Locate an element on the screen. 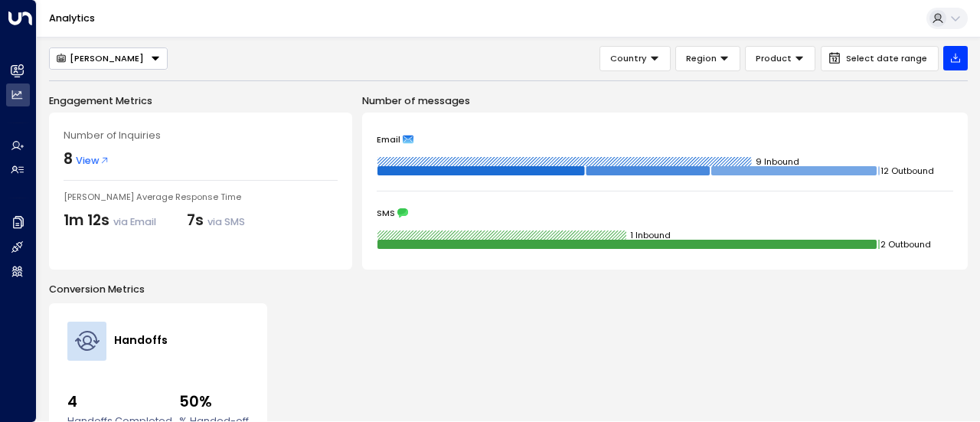 This screenshot has height=422, width=980. span: 50% is located at coordinates (214, 402).